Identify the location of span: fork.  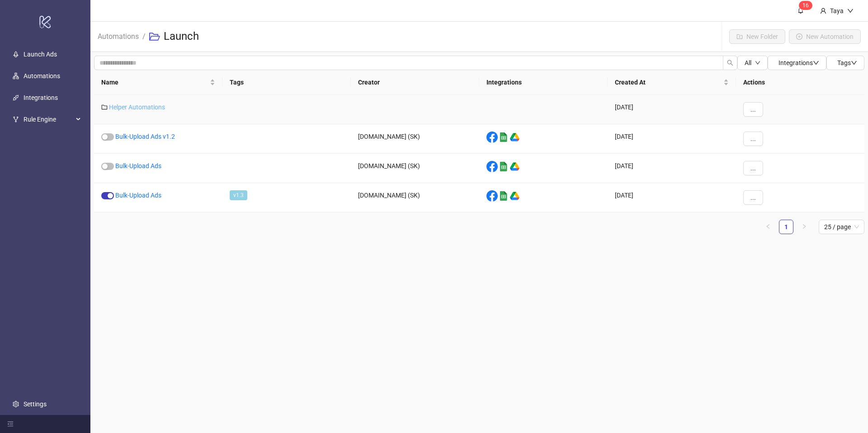
(16, 119).